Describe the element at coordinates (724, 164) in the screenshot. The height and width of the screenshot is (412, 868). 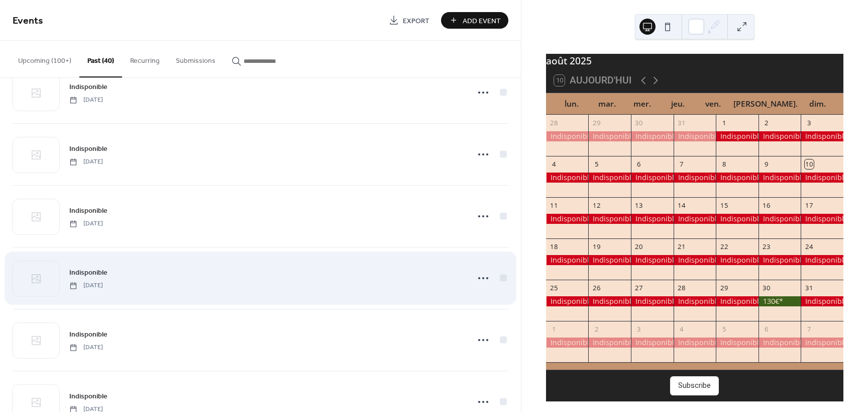
I see `div: 8` at that location.